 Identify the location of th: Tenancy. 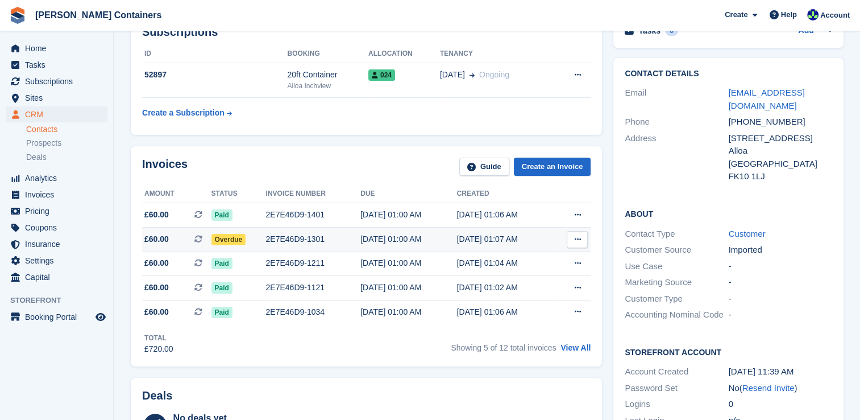
(496, 54).